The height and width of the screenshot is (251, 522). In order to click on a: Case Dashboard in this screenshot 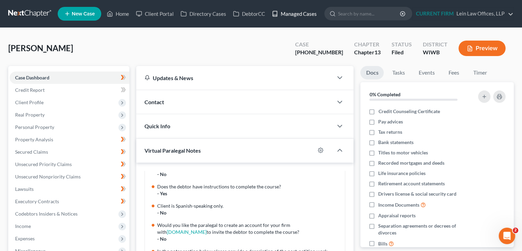, I will do `click(69, 78)`.